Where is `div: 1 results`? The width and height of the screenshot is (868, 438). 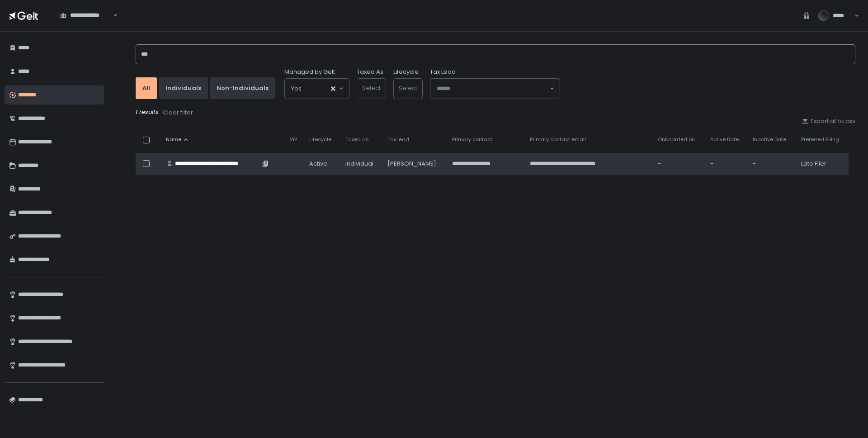
div: 1 results is located at coordinates (496, 113).